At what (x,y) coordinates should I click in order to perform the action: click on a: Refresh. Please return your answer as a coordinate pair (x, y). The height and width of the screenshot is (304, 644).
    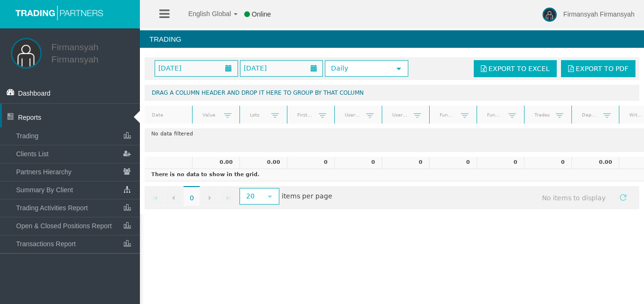
    Looking at the image, I should click on (623, 197).